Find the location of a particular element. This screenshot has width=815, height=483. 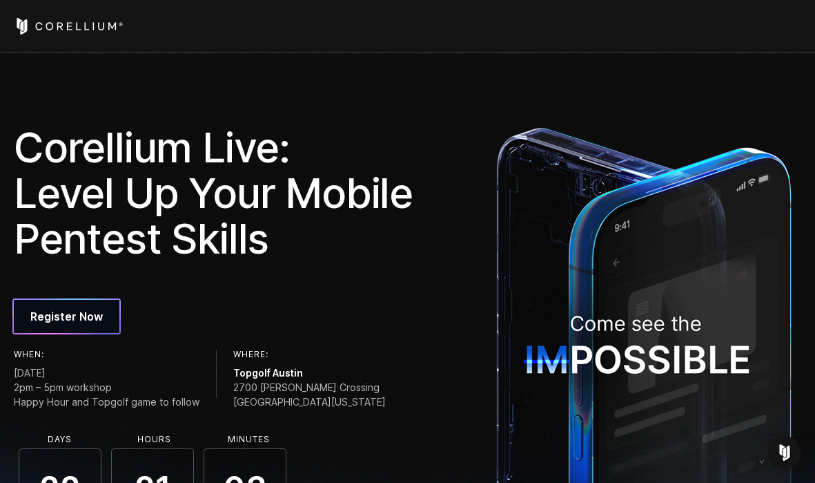

h6: When: is located at coordinates (106, 354).